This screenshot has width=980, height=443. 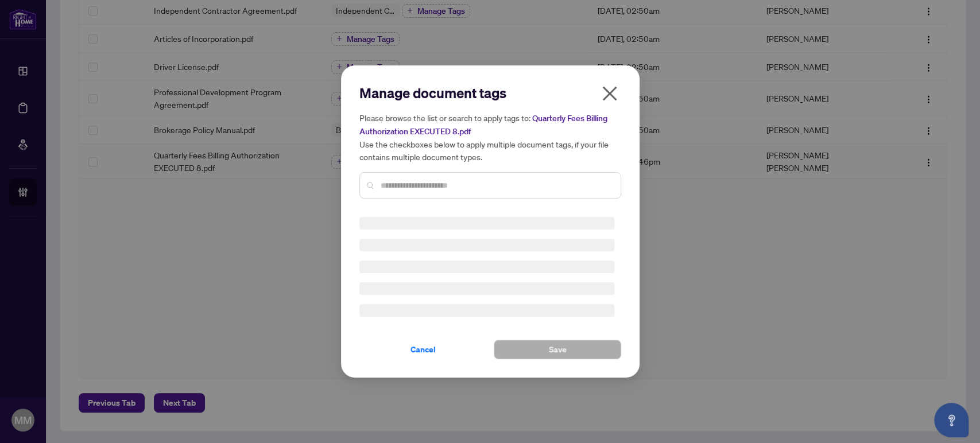 What do you see at coordinates (490, 93) in the screenshot?
I see `h2: Manage document tags` at bounding box center [490, 93].